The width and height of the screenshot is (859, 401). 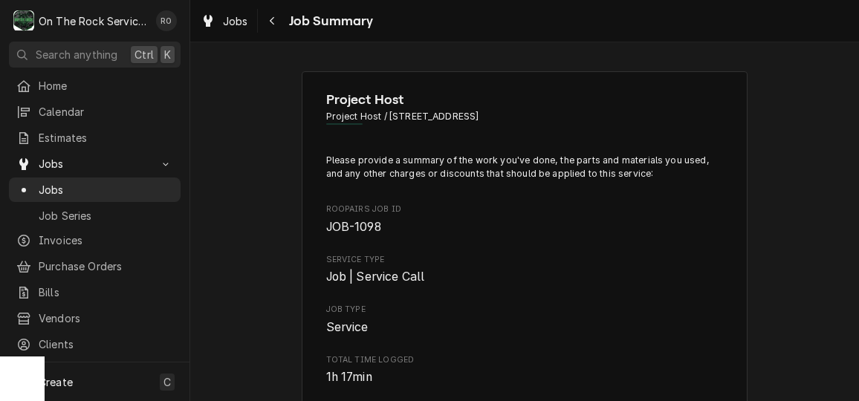 What do you see at coordinates (166, 21) in the screenshot?
I see `div: Rich Ortega's Avatar` at bounding box center [166, 21].